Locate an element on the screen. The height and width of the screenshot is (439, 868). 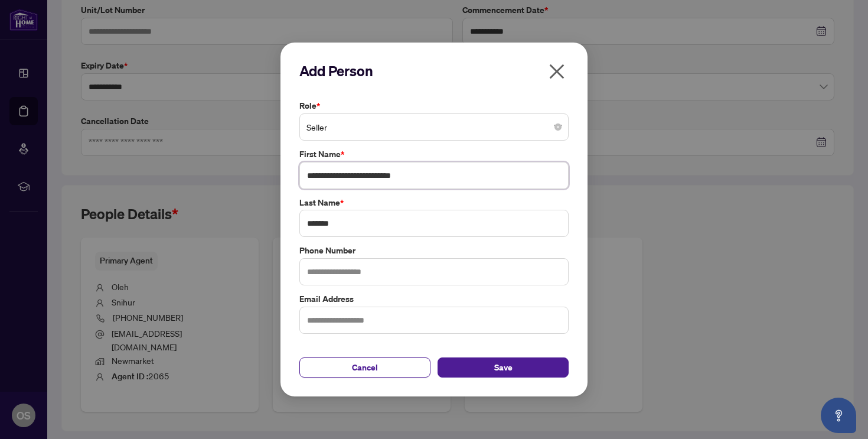
button: Open asap is located at coordinates (839, 415).